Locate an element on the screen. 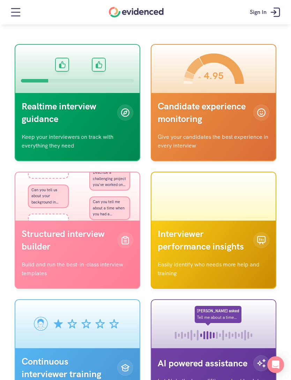 The height and width of the screenshot is (380, 291). p: Can you tell me about a time when you had a… is located at coordinates (110, 208).